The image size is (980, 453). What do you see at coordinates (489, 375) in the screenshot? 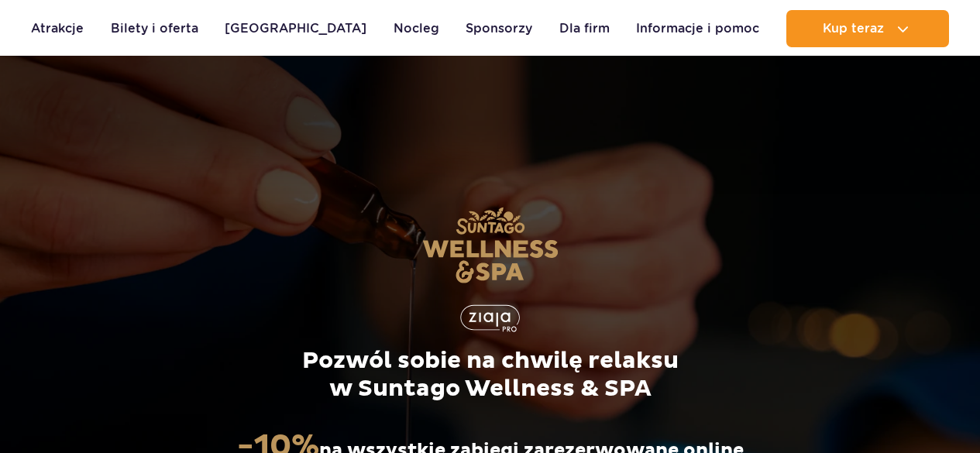
I see `p: Pozwól sobie na chwilę relaksu w Suntago Wellness & SPA` at bounding box center [489, 375].